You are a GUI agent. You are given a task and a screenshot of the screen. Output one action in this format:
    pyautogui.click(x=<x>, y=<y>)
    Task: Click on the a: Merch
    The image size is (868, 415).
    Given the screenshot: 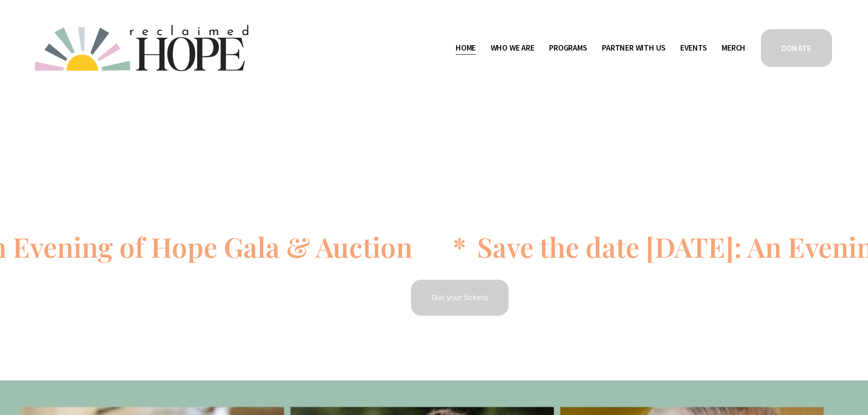 What is the action you would take?
    pyautogui.click(x=734, y=48)
    